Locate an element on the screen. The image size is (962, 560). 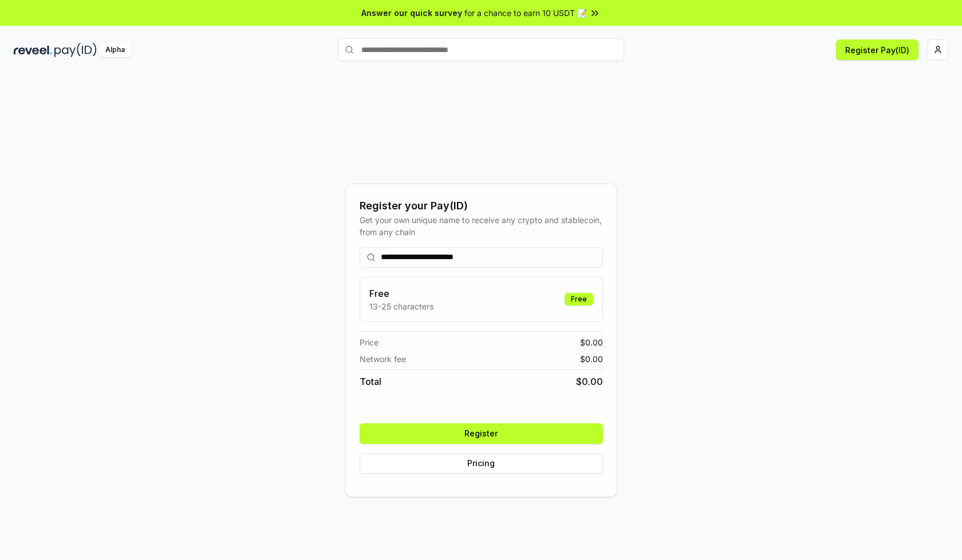
span: Total is located at coordinates (370, 381).